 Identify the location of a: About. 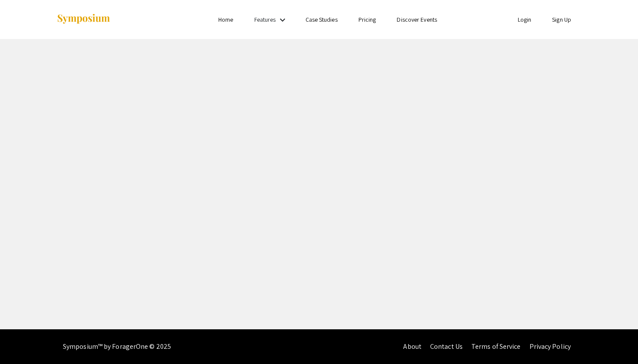
(412, 347).